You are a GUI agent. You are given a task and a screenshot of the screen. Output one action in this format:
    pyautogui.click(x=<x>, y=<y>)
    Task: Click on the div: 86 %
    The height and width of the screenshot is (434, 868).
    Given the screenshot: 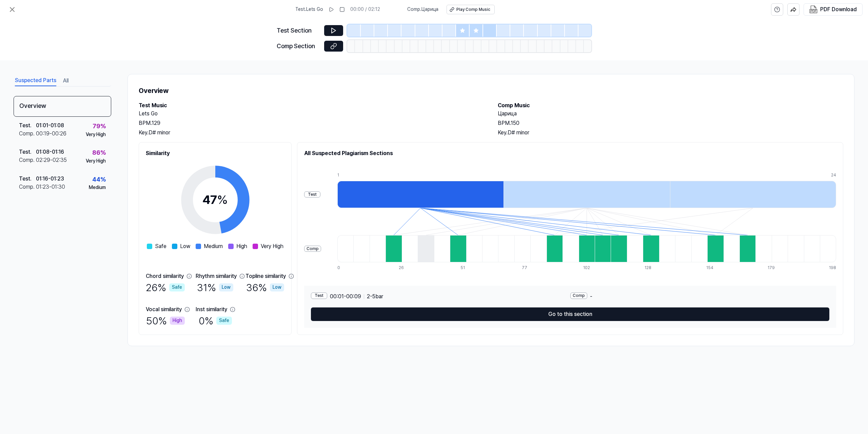 What is the action you would take?
    pyautogui.click(x=99, y=152)
    